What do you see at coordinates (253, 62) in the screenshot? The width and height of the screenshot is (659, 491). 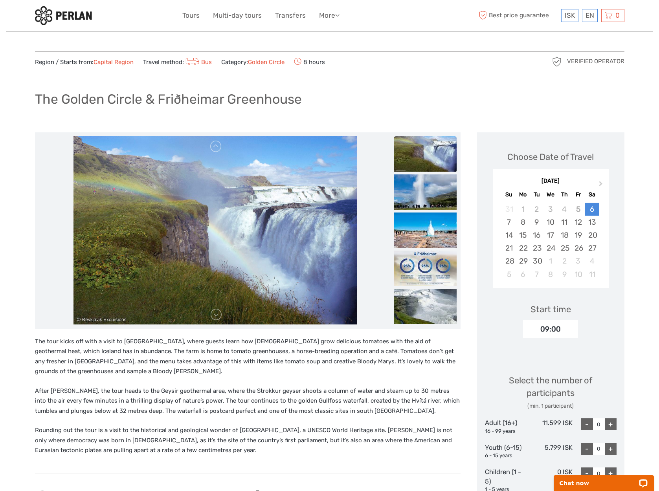 I see `span: Category:` at bounding box center [253, 62].